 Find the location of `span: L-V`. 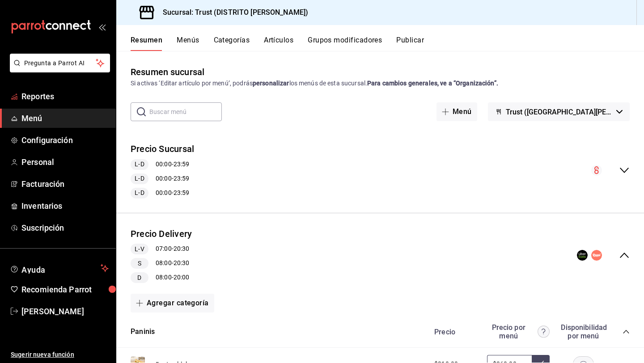

span: L-V is located at coordinates (139, 249).